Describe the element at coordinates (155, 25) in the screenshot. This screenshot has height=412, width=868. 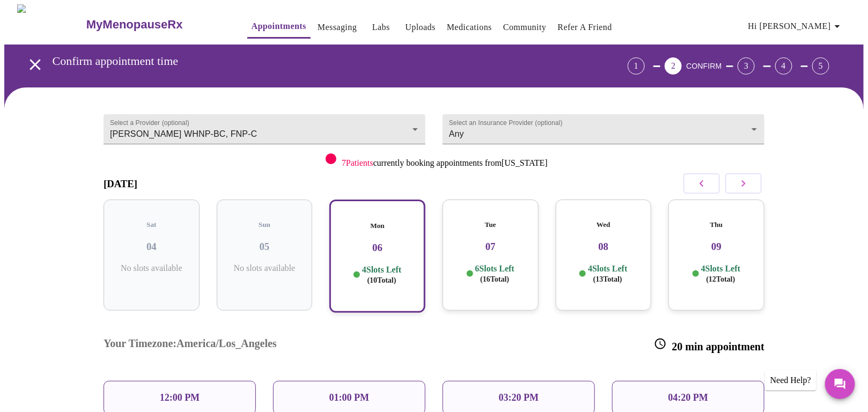
I see `a: MyMenopauseRx` at that location.